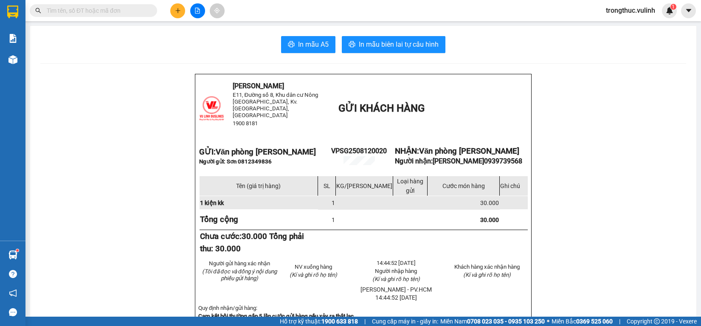  Describe the element at coordinates (240, 275) in the screenshot. I see `em: (Tôi đã đọc và đồng ý nội dung phiếu gửi hàng)` at that location.